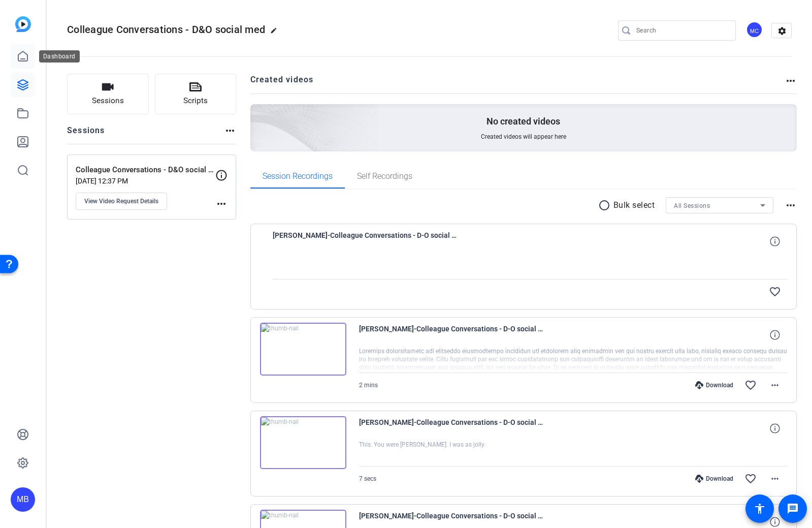  I want to click on mat-icon: edit, so click(276, 33).